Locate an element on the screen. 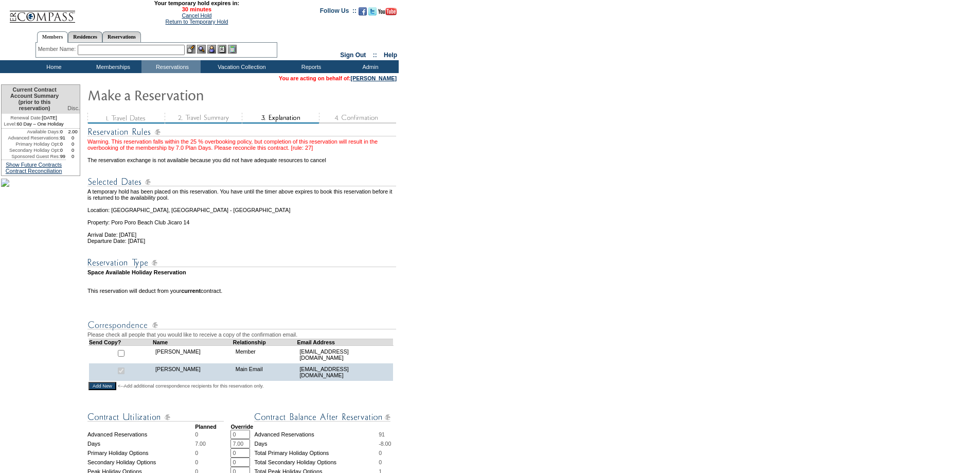  a: Cancel Hold is located at coordinates (196, 16).